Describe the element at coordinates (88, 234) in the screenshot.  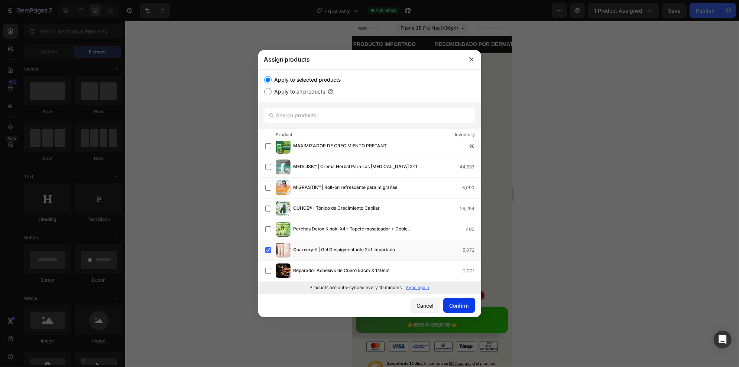
I see `p: (+37.482 CLIENTES SATISFECHOS)` at that location.